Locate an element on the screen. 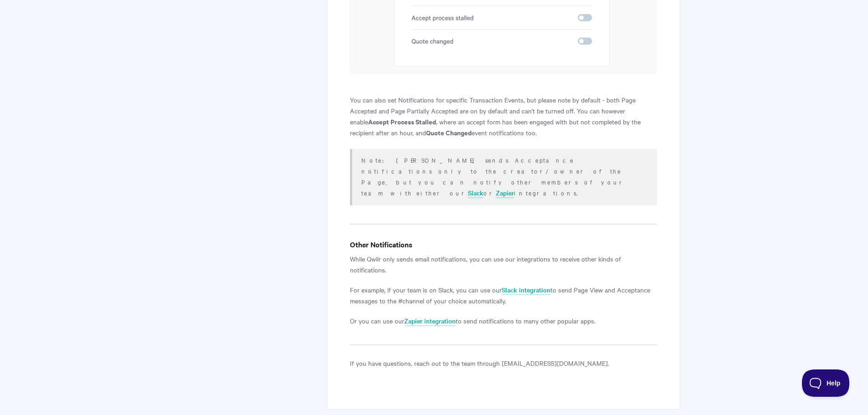 This screenshot has width=868, height=415. p: For example, if your team is on Slack, you can use our to send Page View and Acceptance messages ... is located at coordinates (503, 296).